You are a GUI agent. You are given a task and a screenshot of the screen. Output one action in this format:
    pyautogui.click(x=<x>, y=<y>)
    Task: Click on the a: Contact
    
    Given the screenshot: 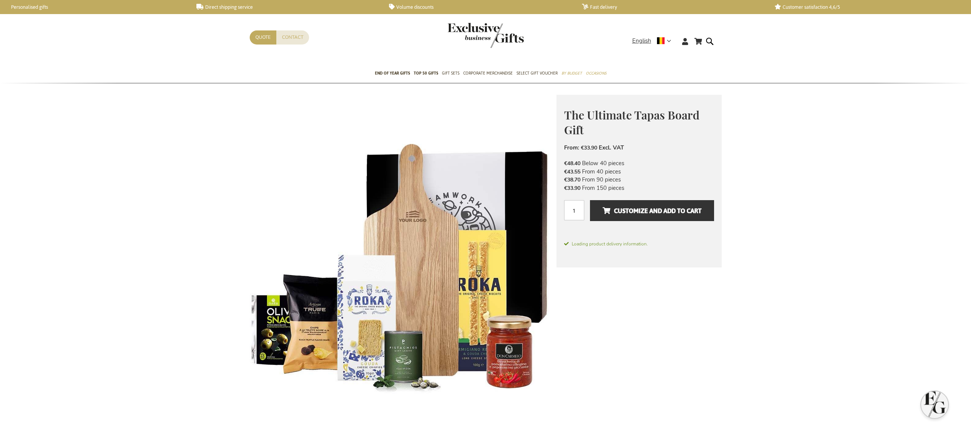 What is the action you would take?
    pyautogui.click(x=293, y=37)
    